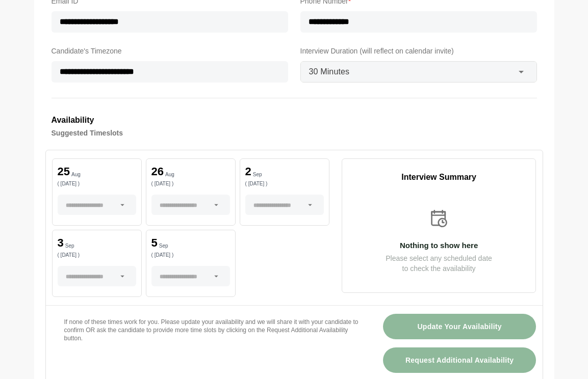 This screenshot has width=588, height=379. What do you see at coordinates (294, 133) in the screenshot?
I see `h4: Suggested Timeslots` at bounding box center [294, 133].